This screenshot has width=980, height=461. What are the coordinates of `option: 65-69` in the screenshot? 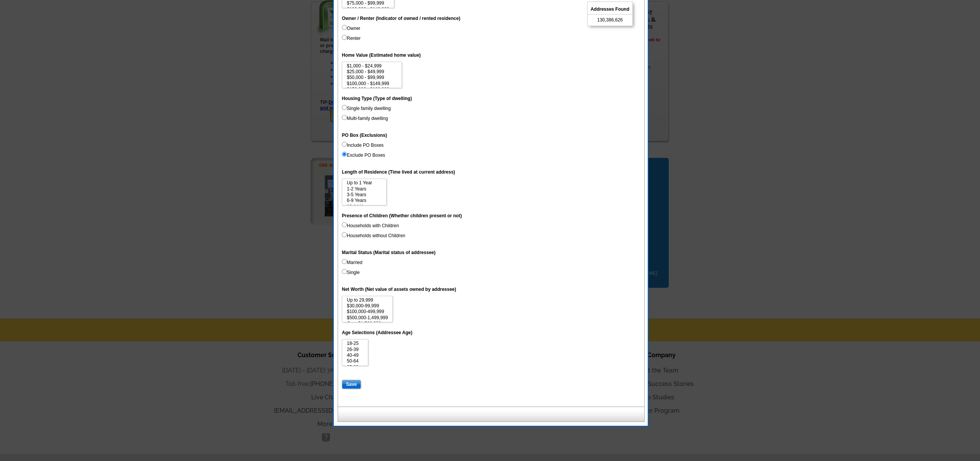 It's located at (355, 367).